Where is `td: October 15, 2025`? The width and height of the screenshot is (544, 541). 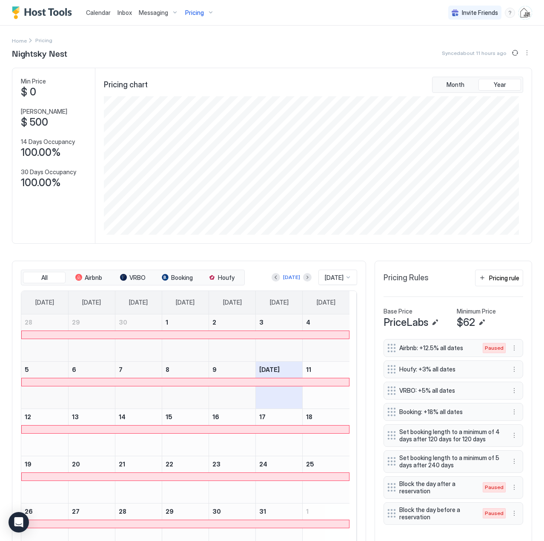
td: October 15, 2025 is located at coordinates (185, 432).